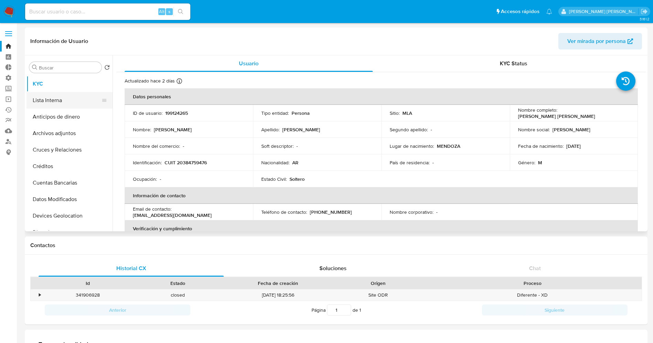 The image size is (653, 343). I want to click on p: Nombre :, so click(142, 130).